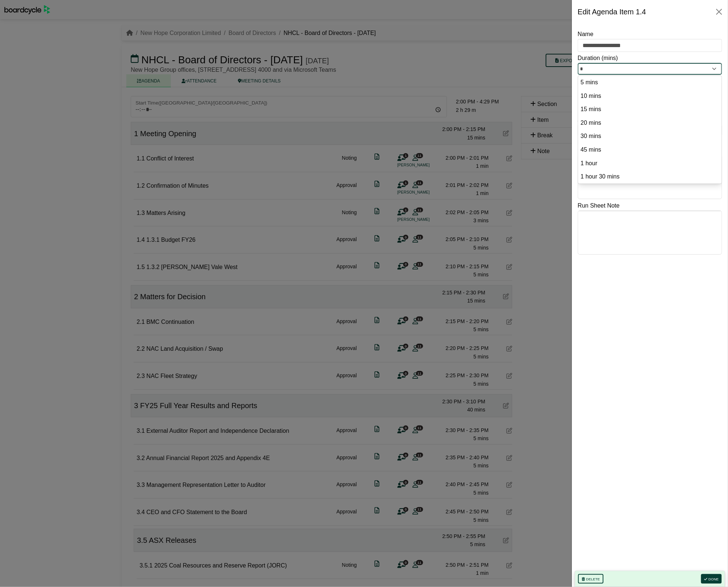 The width and height of the screenshot is (728, 587). I want to click on option: 1 hour, so click(650, 164).